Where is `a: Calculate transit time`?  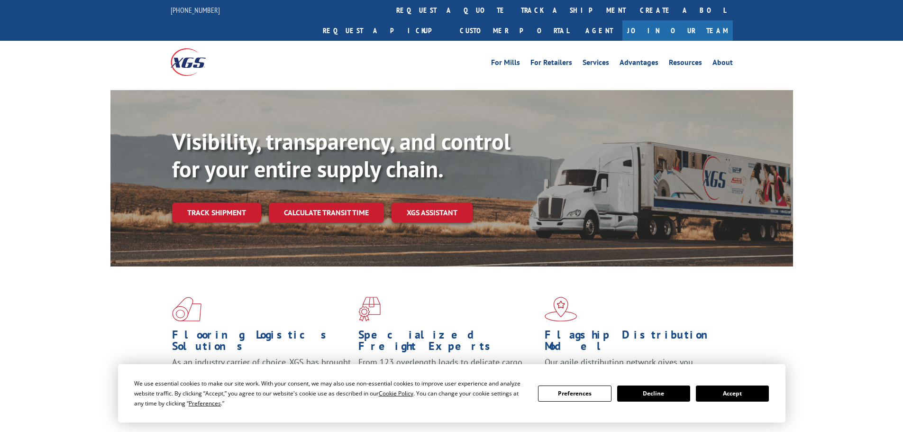 a: Calculate transit time is located at coordinates (326, 212).